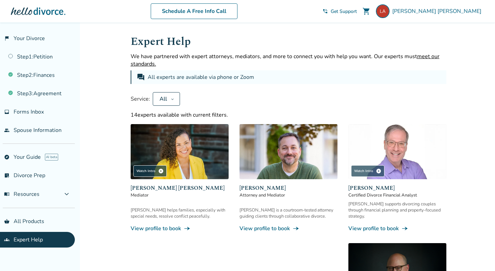  I want to click on a: Schedule A Free Info Call, so click(194, 11).